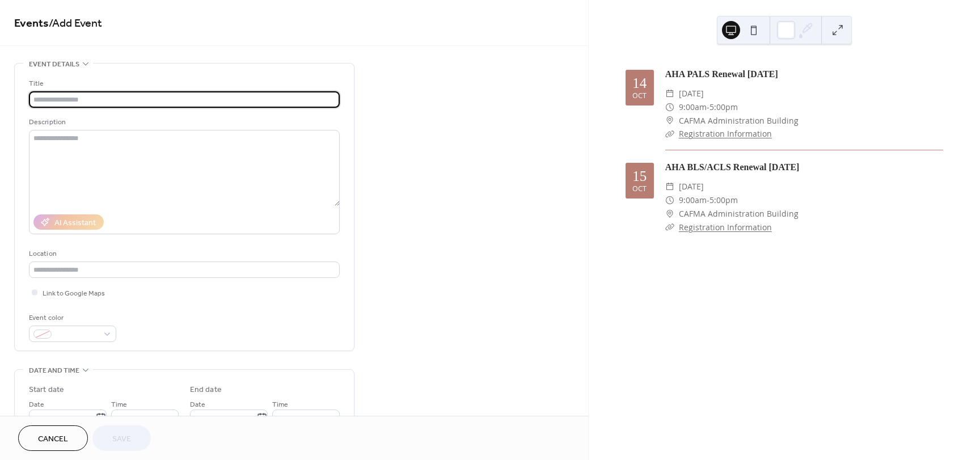  Describe the element at coordinates (52, 439) in the screenshot. I see `span: Cancel` at that location.